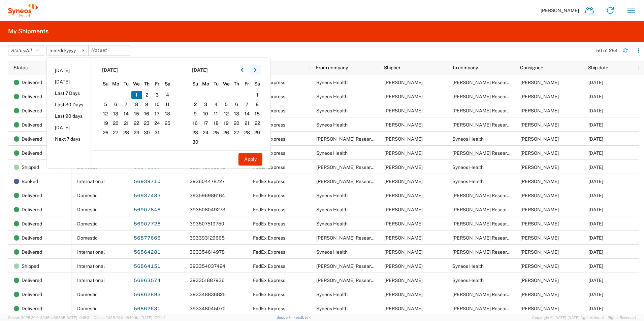  What do you see at coordinates (130, 318) in the screenshot?
I see `span: Client: 2025.20.0-e640dba` at bounding box center [130, 318].